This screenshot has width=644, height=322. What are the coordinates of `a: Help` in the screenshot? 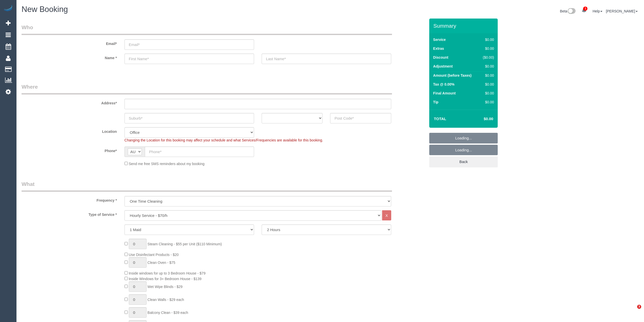 It's located at (598, 11).